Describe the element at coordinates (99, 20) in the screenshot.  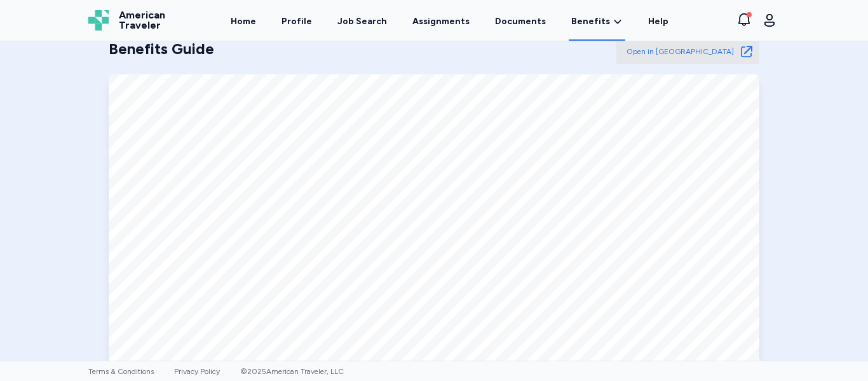
I see `img: Logo` at that location.